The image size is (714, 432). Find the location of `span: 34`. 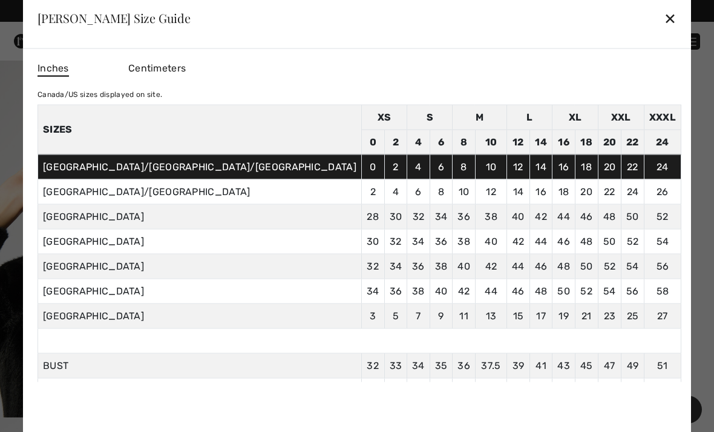

span: 34 is located at coordinates (418, 364).